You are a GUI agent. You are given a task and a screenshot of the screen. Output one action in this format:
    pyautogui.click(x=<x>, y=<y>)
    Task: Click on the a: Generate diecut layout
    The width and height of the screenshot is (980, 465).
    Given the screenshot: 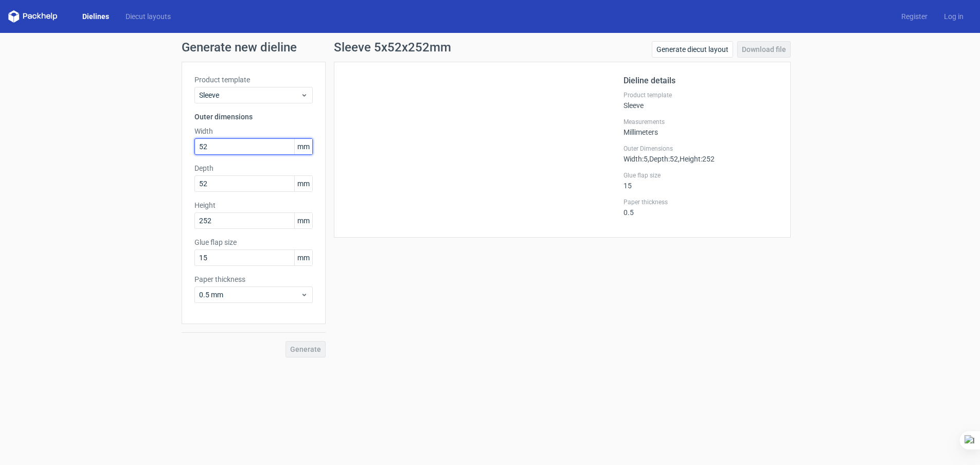 What is the action you would take?
    pyautogui.click(x=693, y=50)
    